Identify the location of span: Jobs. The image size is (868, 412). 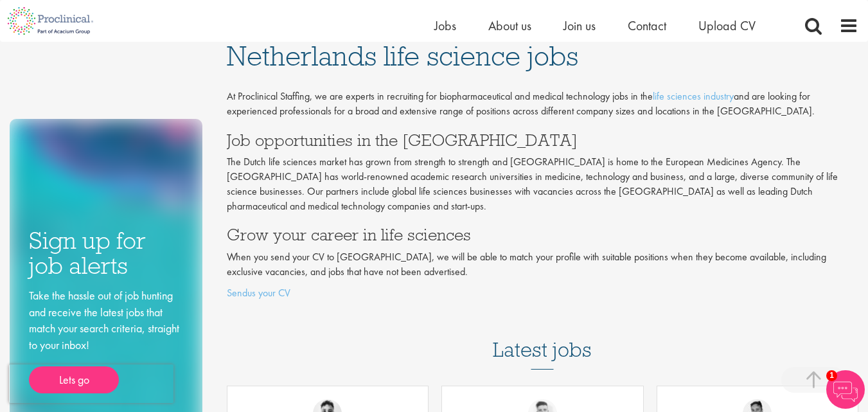
(445, 26).